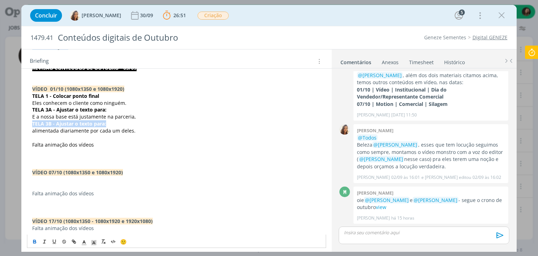  I want to click on strong: VÍDEO 17/10 (1080x1350 - 1080x1920 e 1920x1080), so click(92, 221).